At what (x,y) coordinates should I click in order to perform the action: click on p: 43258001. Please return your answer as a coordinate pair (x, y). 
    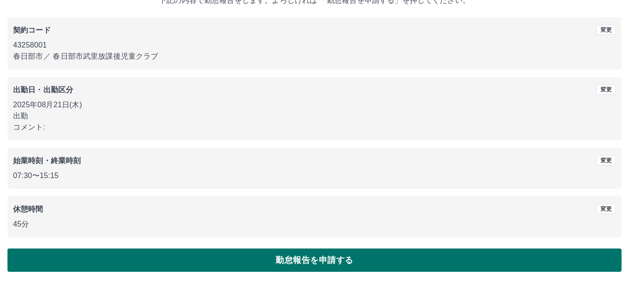
    Looking at the image, I should click on (314, 45).